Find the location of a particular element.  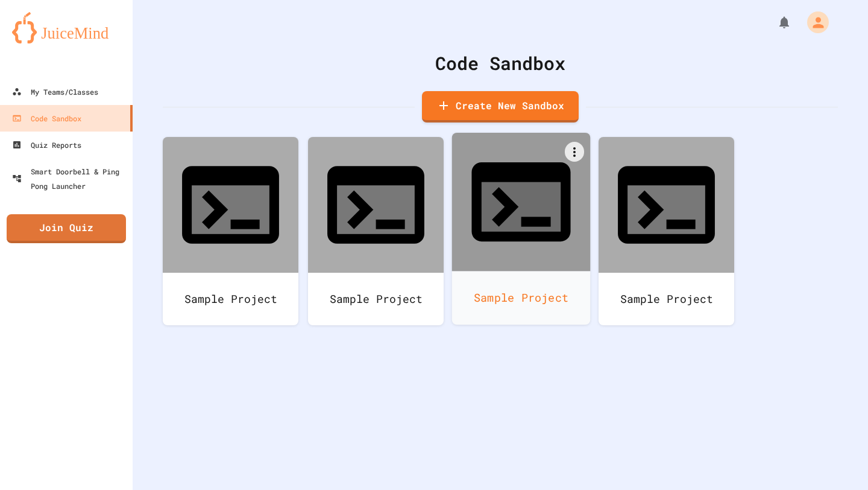

div: My Notifications is located at coordinates (775, 22).